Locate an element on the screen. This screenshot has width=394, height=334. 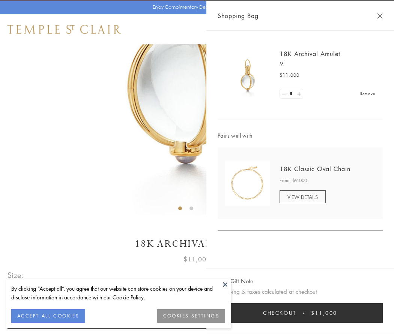
a: 18K Classic Oval Chain is located at coordinates (315, 169).